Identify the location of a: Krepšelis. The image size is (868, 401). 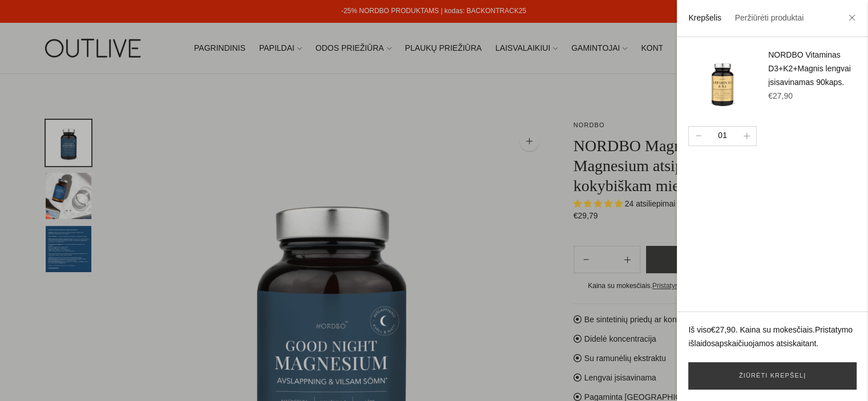
(704, 18).